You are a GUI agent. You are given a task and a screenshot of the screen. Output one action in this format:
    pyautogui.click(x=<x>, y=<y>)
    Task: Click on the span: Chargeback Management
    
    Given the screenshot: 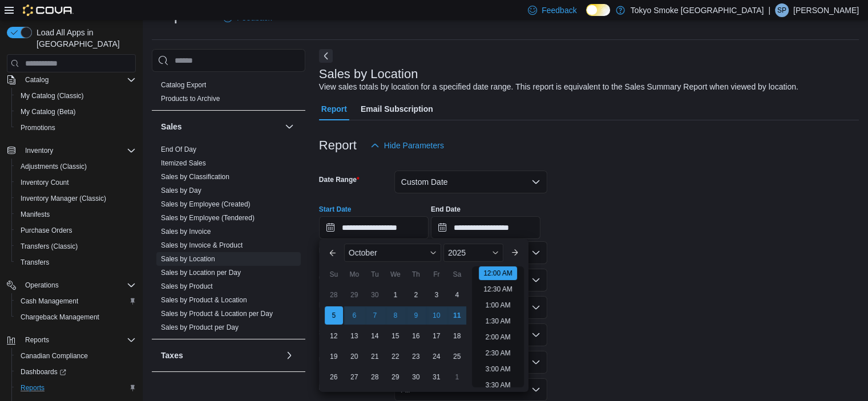 What is the action you would take?
    pyautogui.click(x=76, y=317)
    